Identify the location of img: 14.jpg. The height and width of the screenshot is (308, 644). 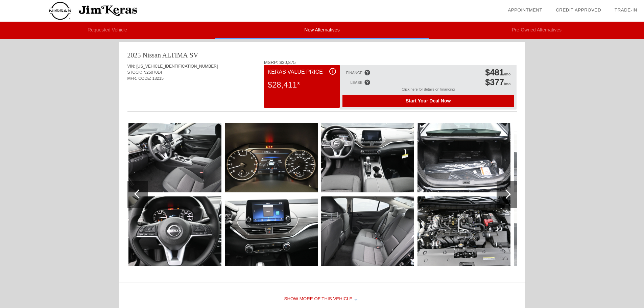
(368, 158).